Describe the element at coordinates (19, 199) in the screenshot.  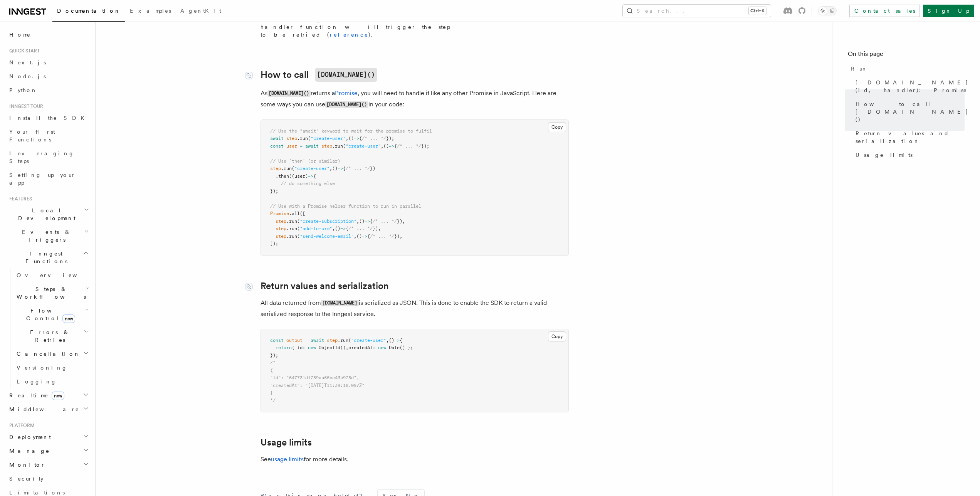
I see `span: Features` at that location.